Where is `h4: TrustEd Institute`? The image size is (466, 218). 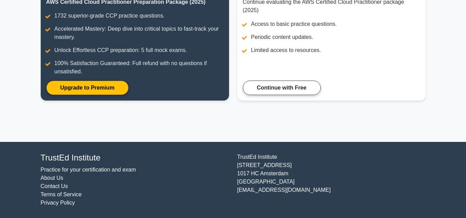 h4: TrustEd Institute is located at coordinates (135, 158).